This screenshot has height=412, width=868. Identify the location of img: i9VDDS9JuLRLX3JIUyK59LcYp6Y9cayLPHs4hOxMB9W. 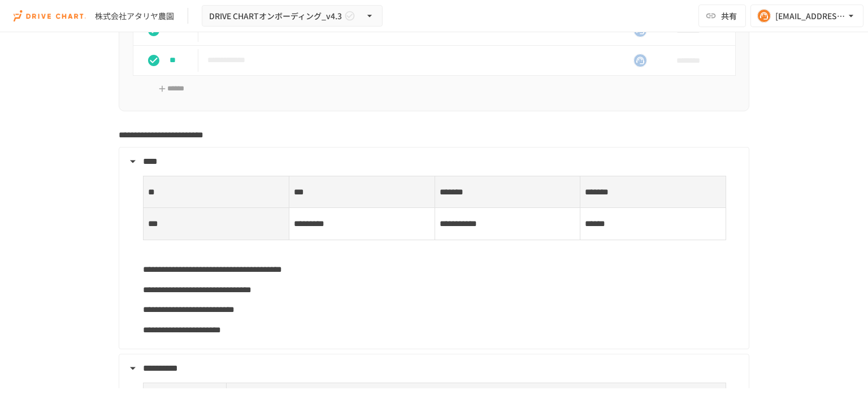
(50, 16).